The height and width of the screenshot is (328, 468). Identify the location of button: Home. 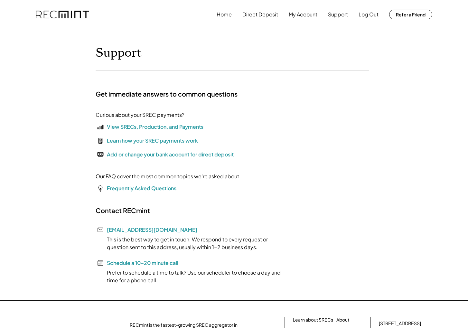
(224, 14).